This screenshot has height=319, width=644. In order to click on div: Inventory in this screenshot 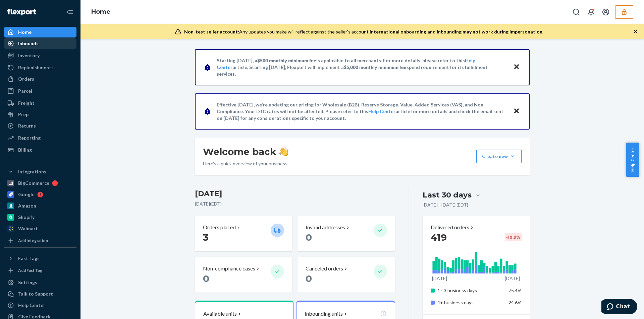, I will do `click(28, 55)`.